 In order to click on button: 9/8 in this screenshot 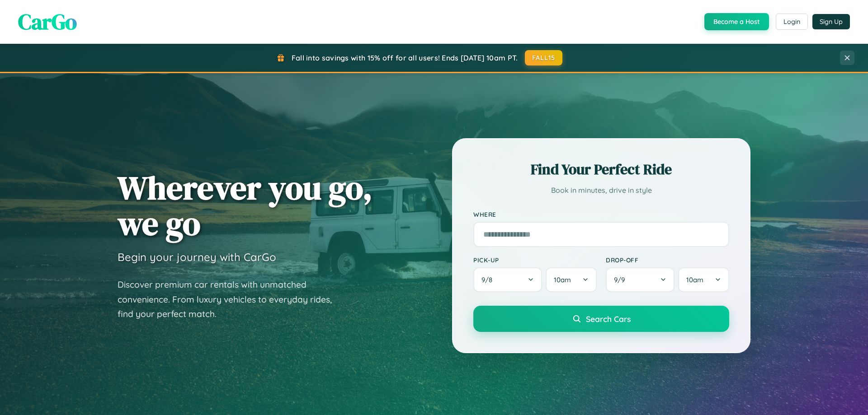, I will do `click(508, 280)`.